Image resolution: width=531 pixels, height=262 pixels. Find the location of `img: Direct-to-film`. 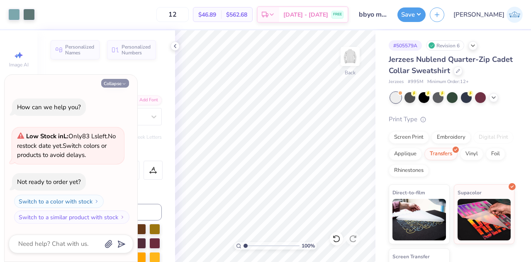

img: Direct-to-film is located at coordinates (419, 220).